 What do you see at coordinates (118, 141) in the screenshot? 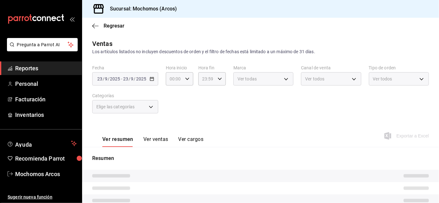
I see `button: Ver resumen` at bounding box center [118, 141].